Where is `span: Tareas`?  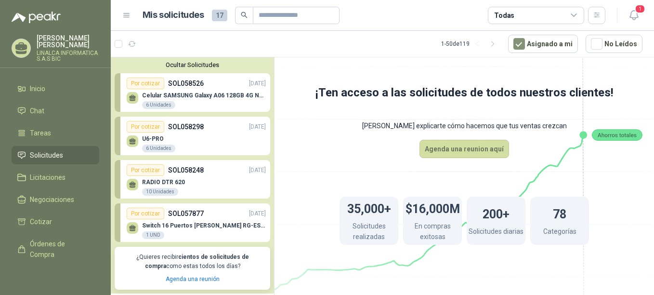
span: Tareas is located at coordinates (40, 133).